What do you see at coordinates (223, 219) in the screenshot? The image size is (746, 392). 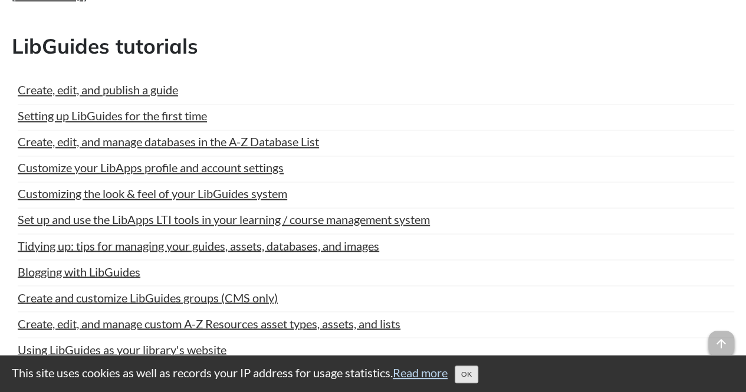 I see `a: Set up and use the LibApps LTI tools in your learning / course management system` at bounding box center [223, 219].